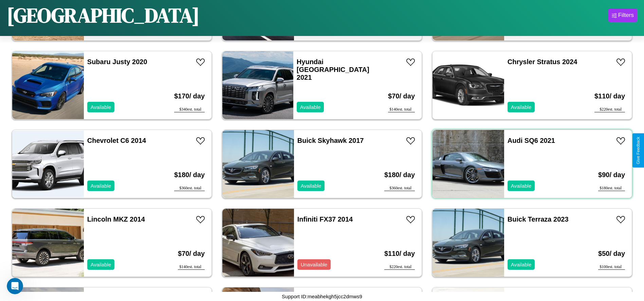 The width and height of the screenshot is (644, 301). What do you see at coordinates (190, 96) in the screenshot?
I see `h3: $ 170 / day` at bounding box center [190, 96].